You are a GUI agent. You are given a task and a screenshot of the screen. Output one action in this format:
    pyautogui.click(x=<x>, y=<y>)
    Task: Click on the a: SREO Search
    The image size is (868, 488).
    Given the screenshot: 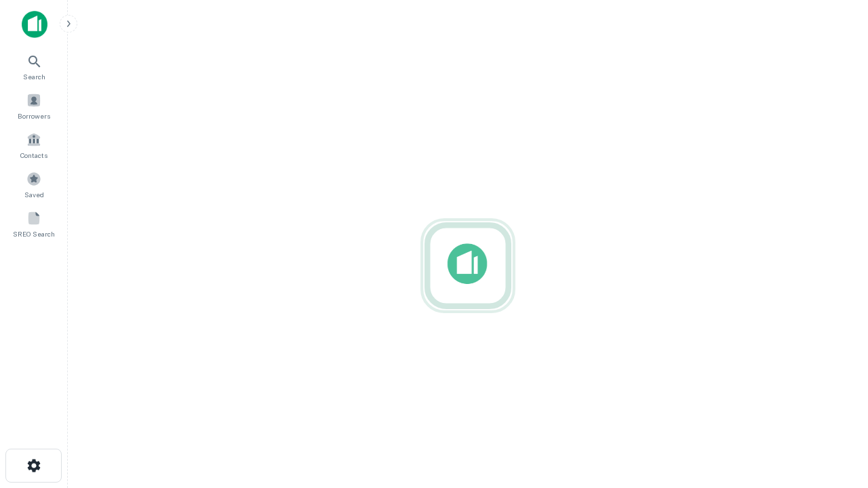 What is the action you would take?
    pyautogui.click(x=34, y=224)
    